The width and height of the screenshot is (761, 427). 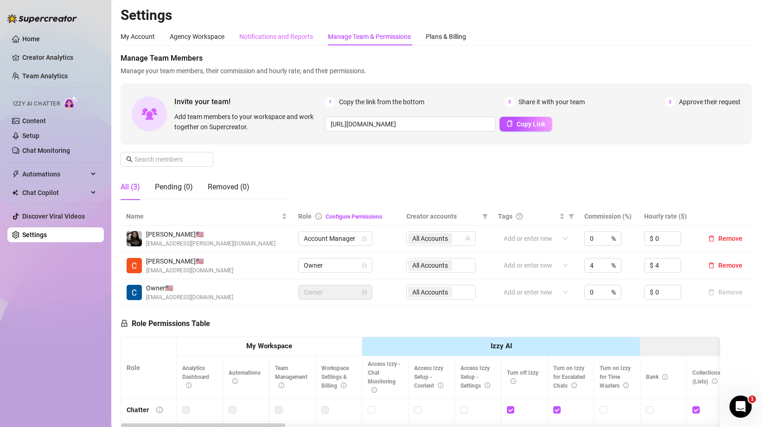 I want to click on strong: My Workspace, so click(x=269, y=346).